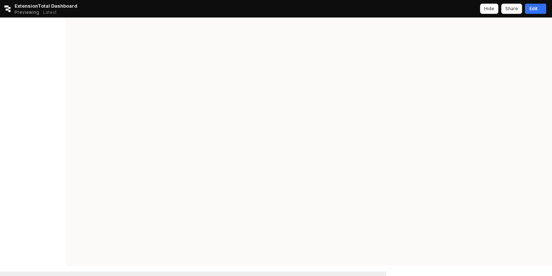  Describe the element at coordinates (512, 9) in the screenshot. I see `button: Share app` at that location.